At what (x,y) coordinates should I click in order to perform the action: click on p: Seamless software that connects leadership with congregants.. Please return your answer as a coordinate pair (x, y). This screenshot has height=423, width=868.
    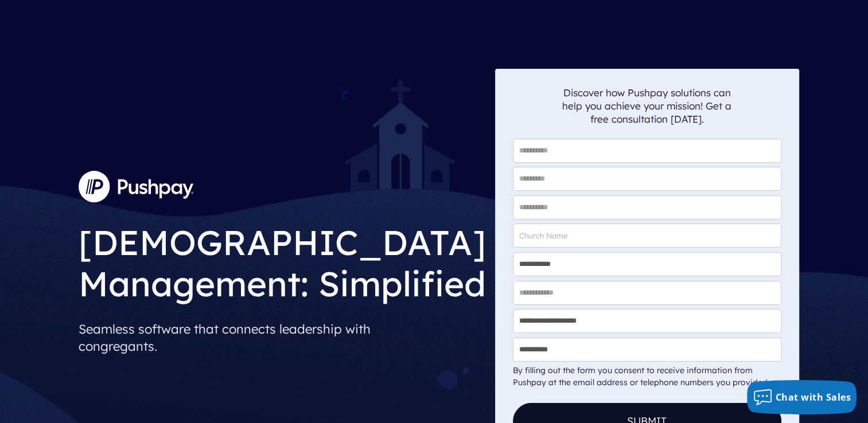
    Looking at the image, I should click on (282, 337).